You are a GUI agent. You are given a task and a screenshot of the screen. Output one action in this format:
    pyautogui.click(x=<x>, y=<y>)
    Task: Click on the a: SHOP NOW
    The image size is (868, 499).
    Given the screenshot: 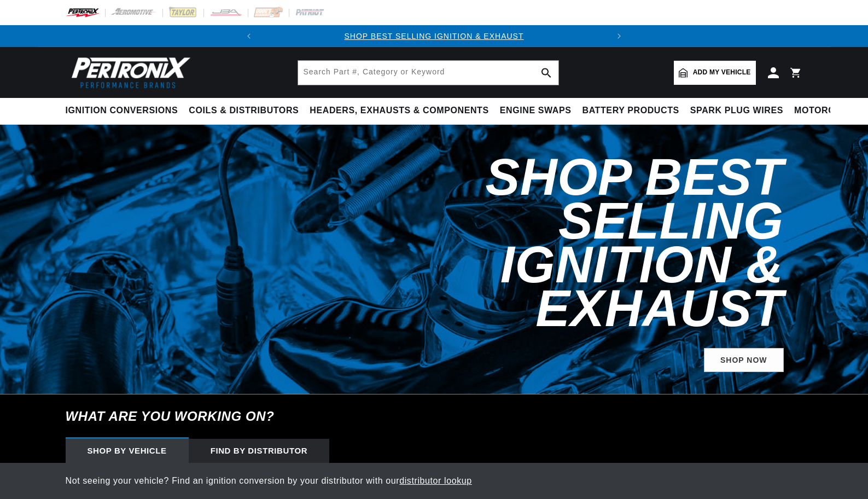 What is the action you would take?
    pyautogui.click(x=744, y=360)
    